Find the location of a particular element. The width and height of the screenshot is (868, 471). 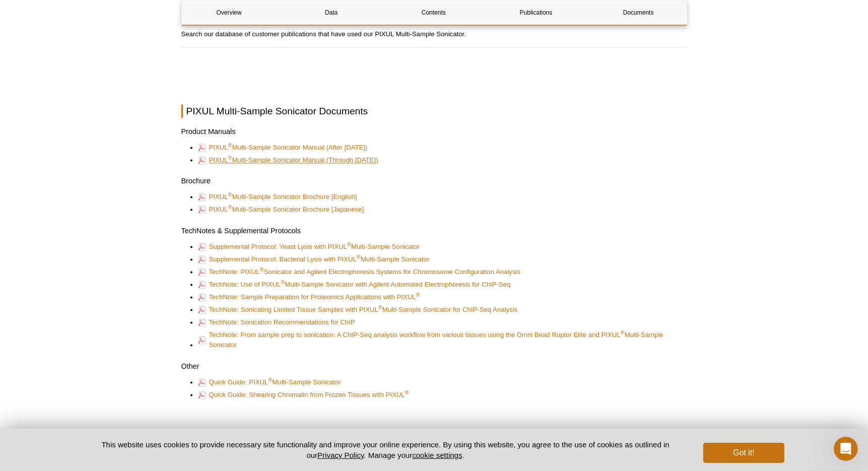

a: Overview is located at coordinates (229, 13).